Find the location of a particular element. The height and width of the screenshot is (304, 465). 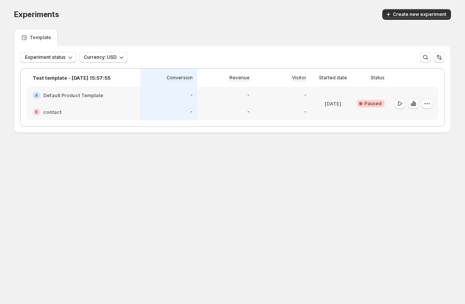

p: Started date is located at coordinates (333, 78).